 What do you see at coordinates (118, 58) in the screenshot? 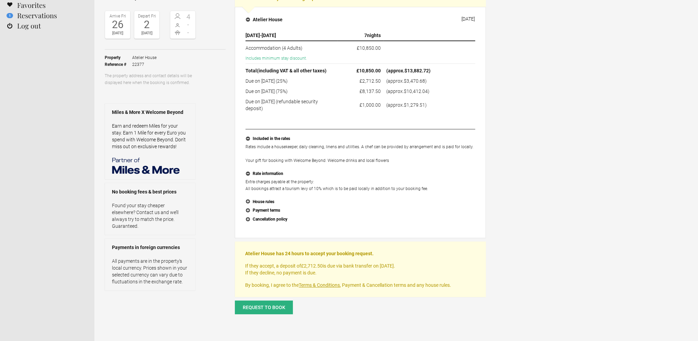
I see `strong: Property` at bounding box center [118, 58].